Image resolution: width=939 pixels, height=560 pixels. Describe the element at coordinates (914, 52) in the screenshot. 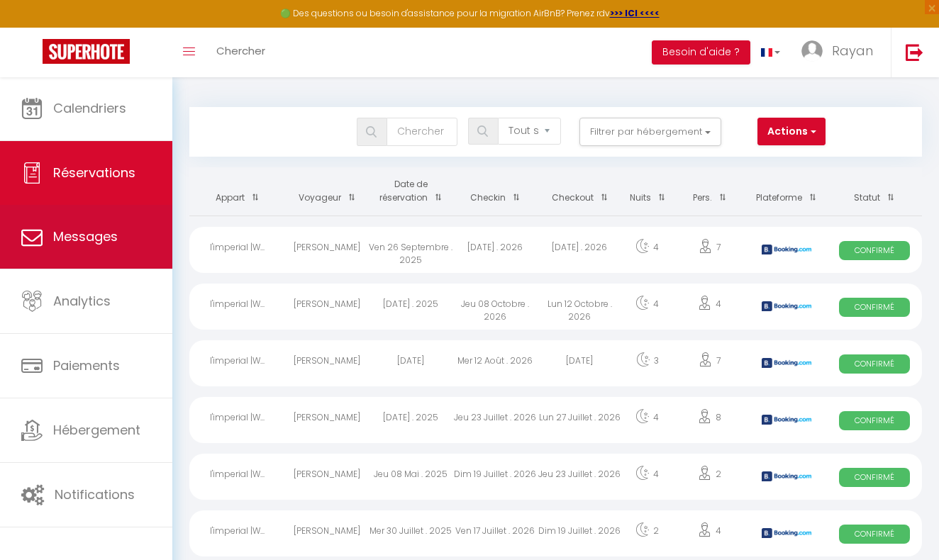

I see `img: logout` at that location.